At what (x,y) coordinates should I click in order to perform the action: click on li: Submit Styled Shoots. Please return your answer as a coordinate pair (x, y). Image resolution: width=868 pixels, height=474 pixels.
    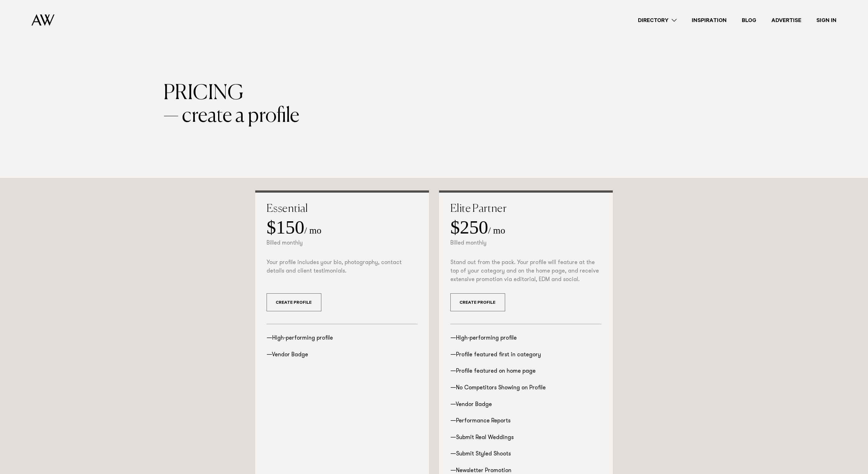
    Looking at the image, I should click on (526, 454).